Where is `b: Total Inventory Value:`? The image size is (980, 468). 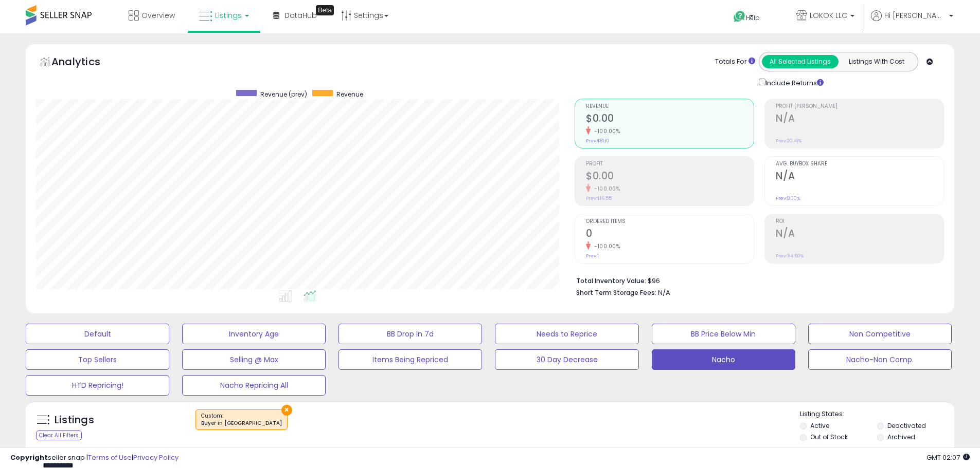 b: Total Inventory Value: is located at coordinates (611, 281).